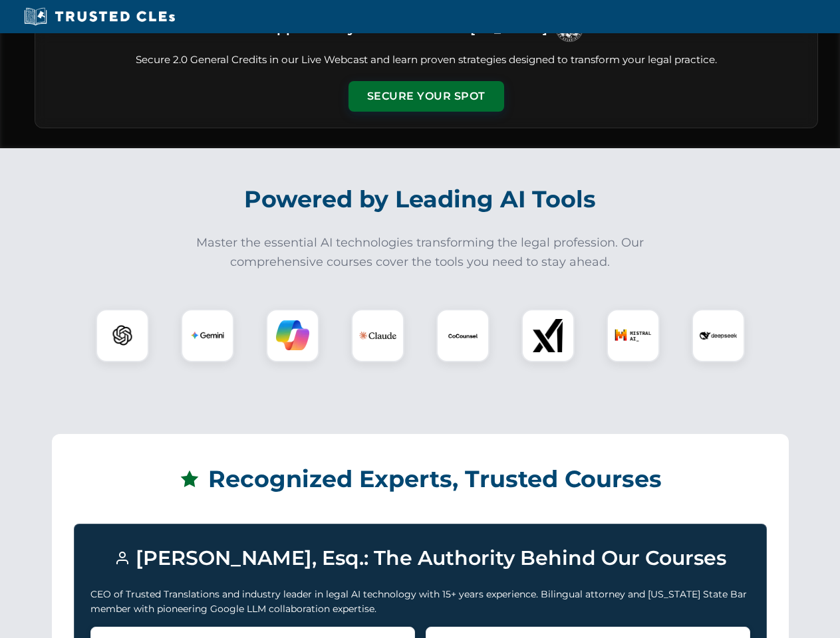  What do you see at coordinates (420, 253) in the screenshot?
I see `p: Master the essential AI technologies transforming the legal profession. Our comprehensive courses...` at bounding box center [420, 253].